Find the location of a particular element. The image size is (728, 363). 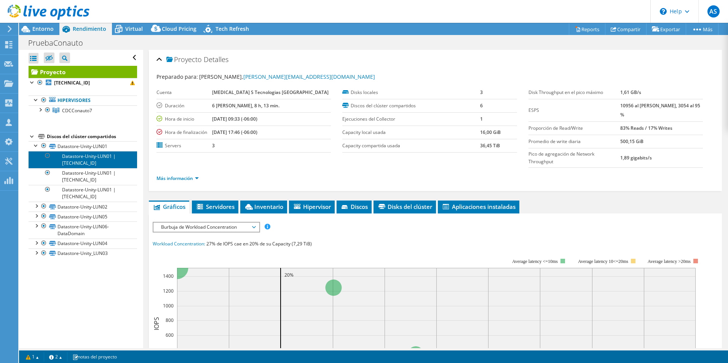

b: 1,61 GB/s is located at coordinates (630, 92).